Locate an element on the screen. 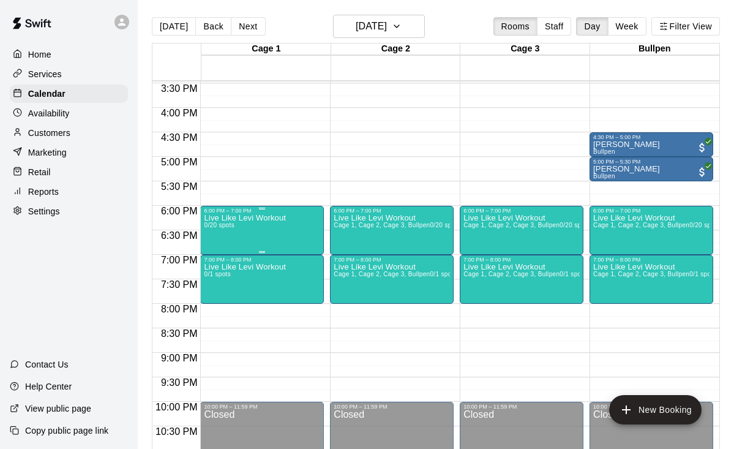 The height and width of the screenshot is (449, 734). button: Filter View is located at coordinates (686, 26).